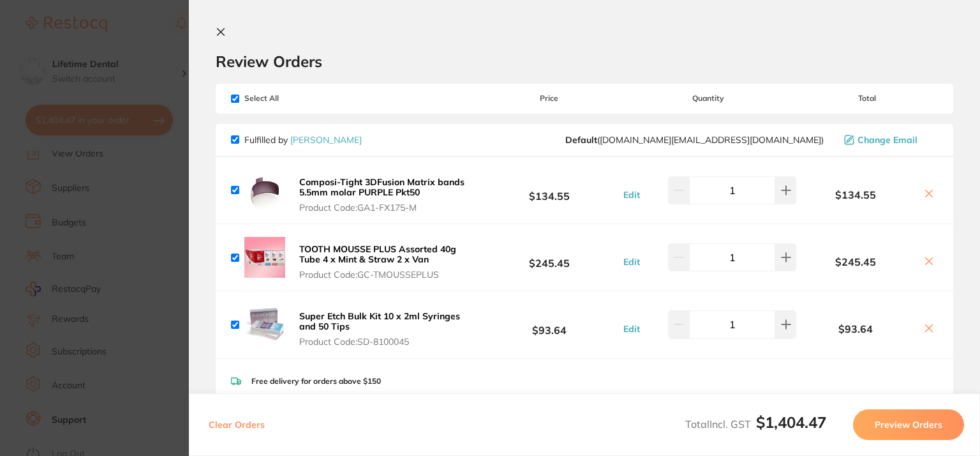 This screenshot has width=980, height=456. Describe the element at coordinates (382, 187) in the screenshot. I see `b: Composi-Tight 3DFusion Matrix bands 5.5mm molar PURPLE Pkt50` at that location.